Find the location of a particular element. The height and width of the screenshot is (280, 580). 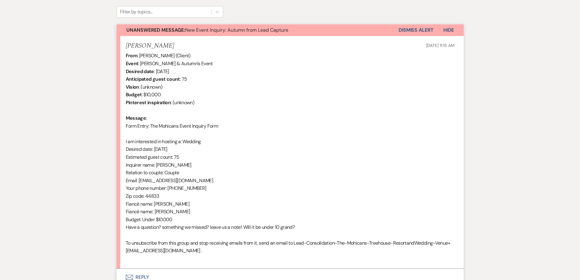

span: New Event Inquiry: Autumn from Lead Capture is located at coordinates (207, 30).